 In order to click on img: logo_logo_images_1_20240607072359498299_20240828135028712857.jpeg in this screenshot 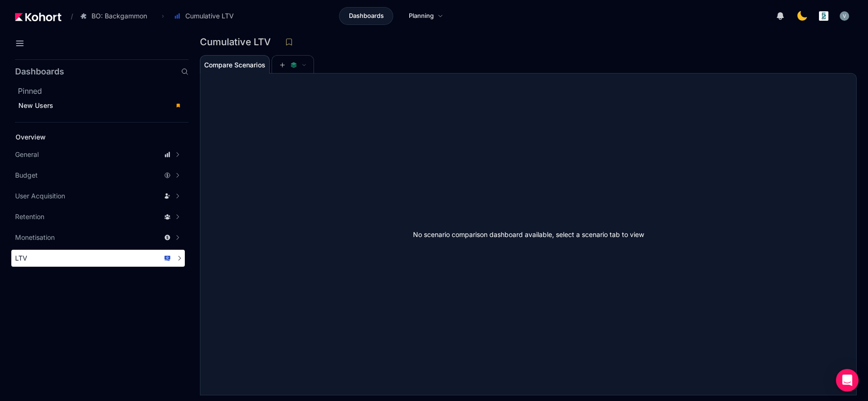, I will do `click(824, 16)`.